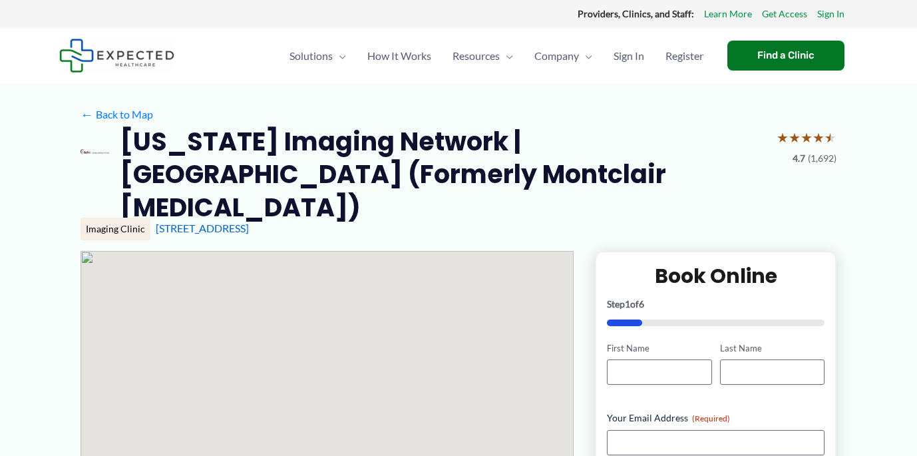 The width and height of the screenshot is (917, 456). I want to click on a: Find a Clinic, so click(786, 55).